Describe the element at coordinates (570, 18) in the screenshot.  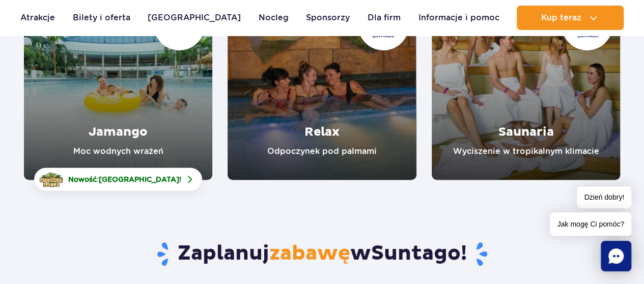
I see `button: Kup teraz` at that location.